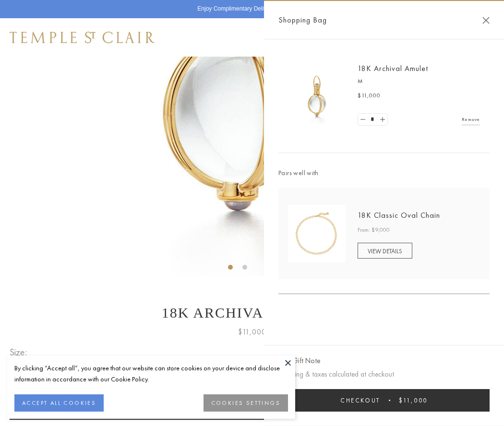 The height and width of the screenshot is (426, 504). Describe the element at coordinates (249, 9) in the screenshot. I see `p: Enjoy Complimentary Delivery & Returns` at that location.